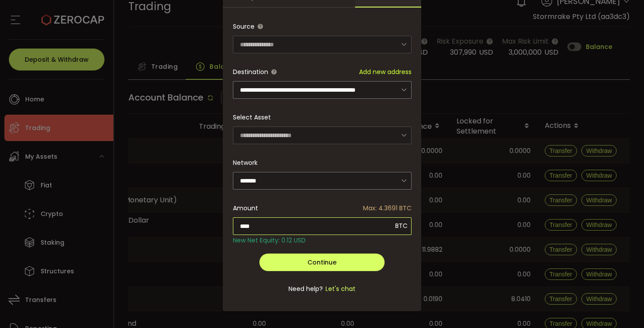 The image size is (644, 328). I want to click on span: Let's chat, so click(339, 289).